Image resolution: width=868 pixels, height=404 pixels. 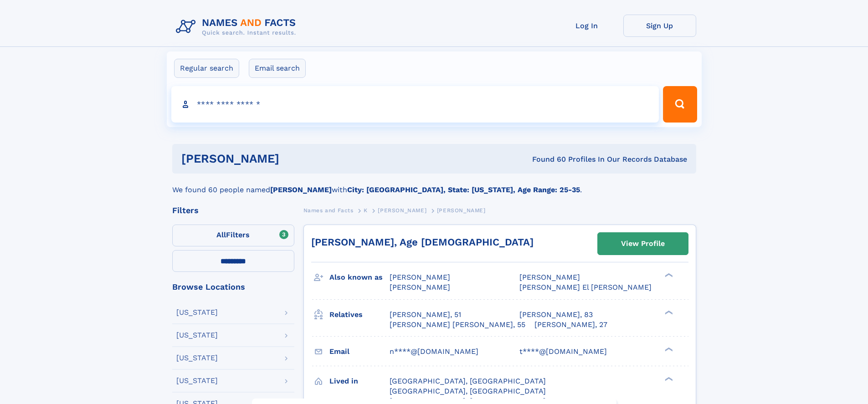 What do you see at coordinates (206, 68) in the screenshot?
I see `label: Regular search` at bounding box center [206, 68].